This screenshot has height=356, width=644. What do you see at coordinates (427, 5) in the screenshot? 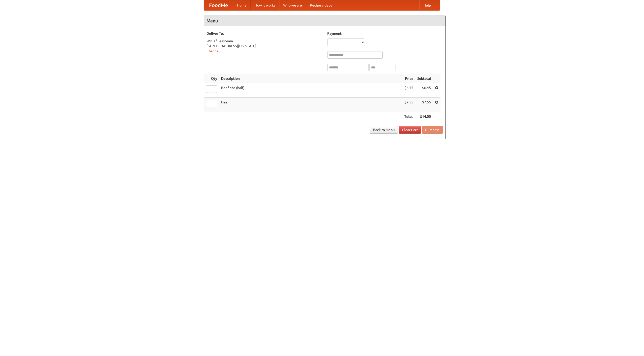
I see `a: Help` at bounding box center [427, 5].